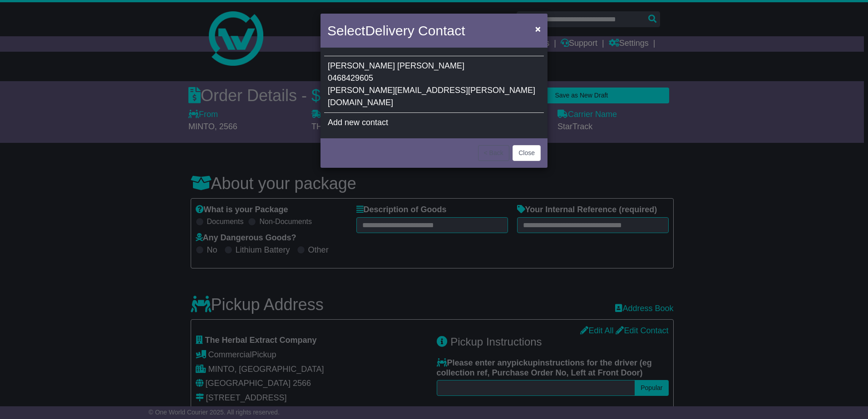 This screenshot has height=419, width=868. What do you see at coordinates (441, 31) in the screenshot?
I see `span: Contact` at bounding box center [441, 31].